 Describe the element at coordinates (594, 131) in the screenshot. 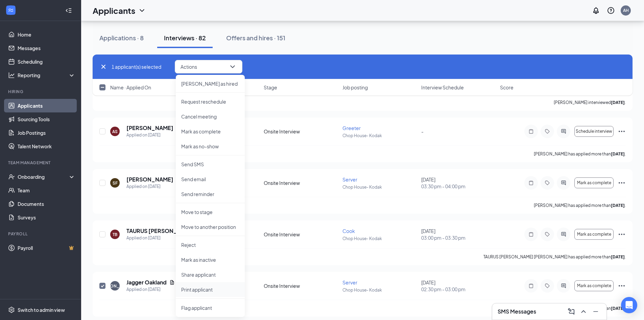

I see `button: Schedule interview` at that location.